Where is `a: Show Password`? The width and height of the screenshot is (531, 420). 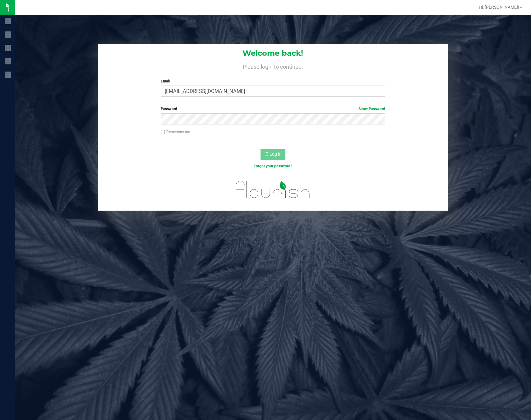
a: Show Password is located at coordinates (372, 109).